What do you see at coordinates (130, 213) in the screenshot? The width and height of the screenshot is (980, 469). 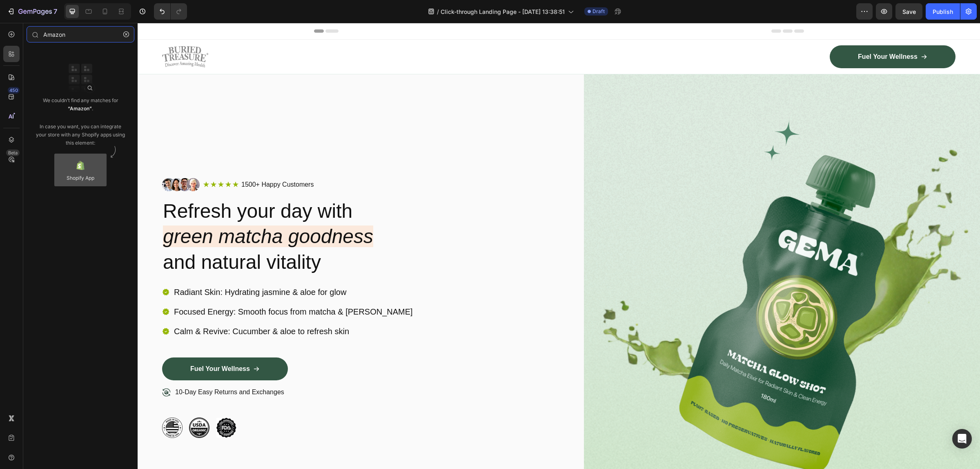 I see `i: green matcha goodness` at bounding box center [130, 213].